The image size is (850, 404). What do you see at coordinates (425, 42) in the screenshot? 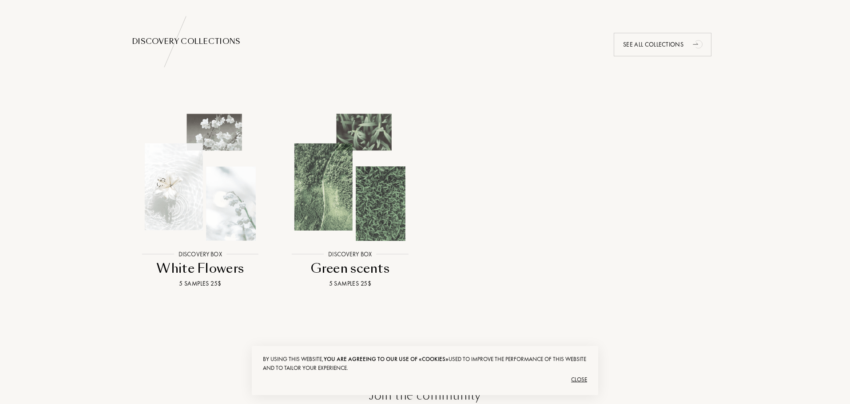
I see `div: Discovery collections` at bounding box center [425, 42].